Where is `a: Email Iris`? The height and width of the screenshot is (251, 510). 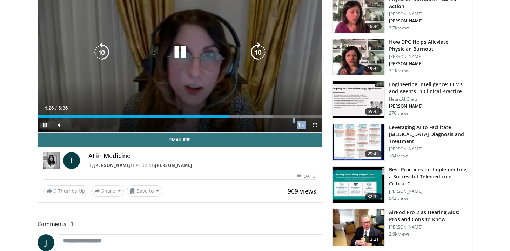 a: Email Iris is located at coordinates (180, 139).